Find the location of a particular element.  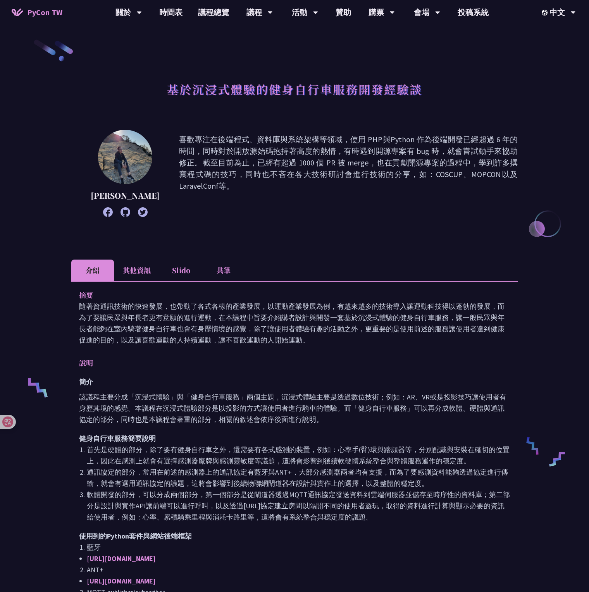

img: Peter is located at coordinates (125, 157).